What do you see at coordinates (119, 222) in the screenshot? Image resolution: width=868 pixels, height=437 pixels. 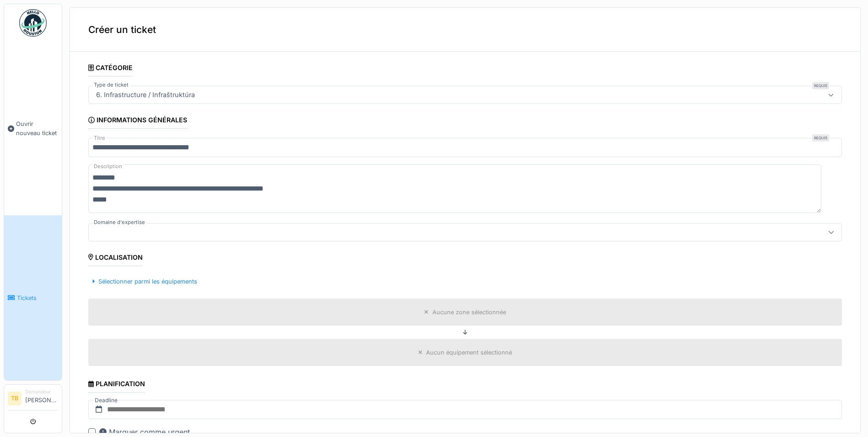 I see `label: Domaine d'expertise` at bounding box center [119, 222].